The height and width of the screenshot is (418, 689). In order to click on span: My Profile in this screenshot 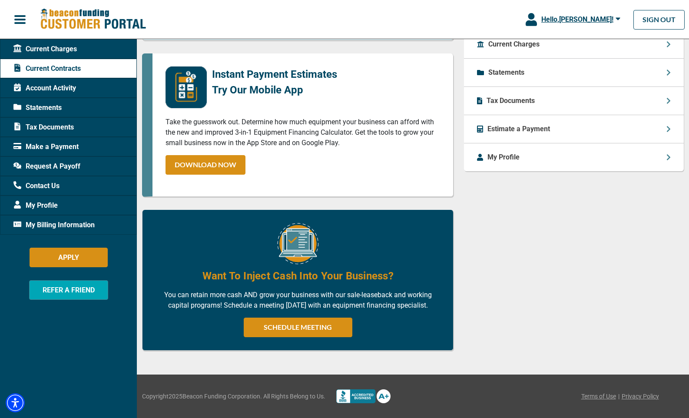, I will do `click(36, 206)`.